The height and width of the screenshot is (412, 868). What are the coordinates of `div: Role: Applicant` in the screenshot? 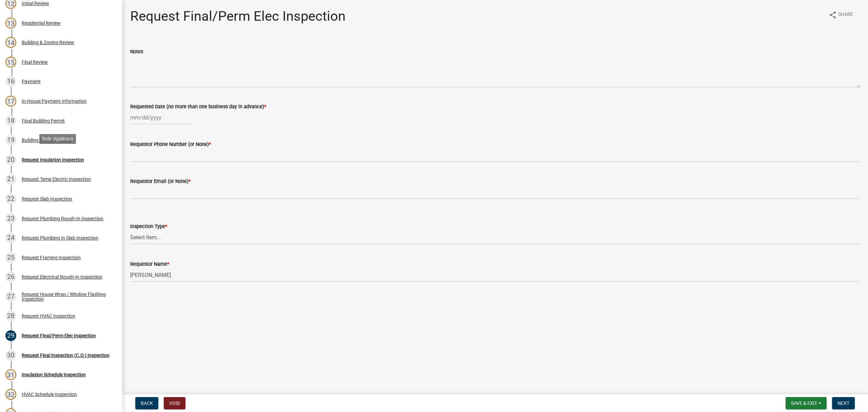 It's located at (58, 139).